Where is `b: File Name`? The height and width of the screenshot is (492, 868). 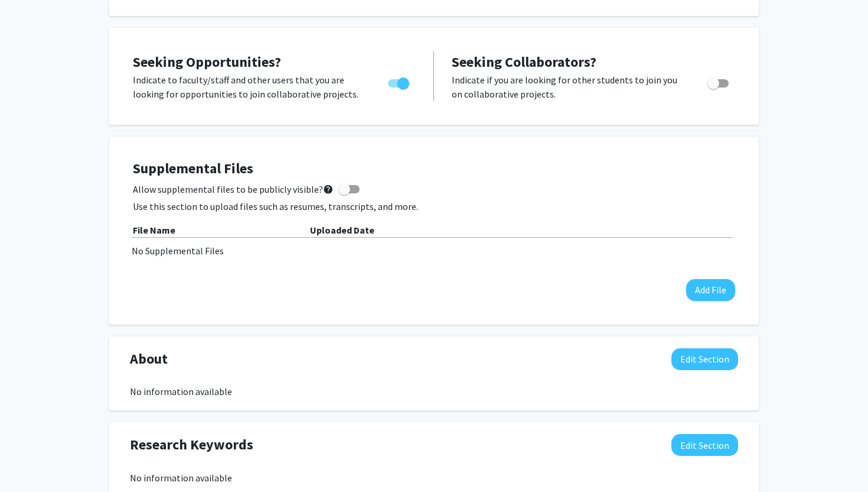
b: File Name is located at coordinates (154, 230).